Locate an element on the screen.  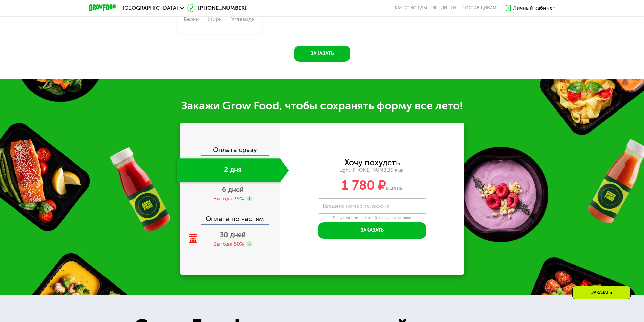
div: Хочу похудеть is located at coordinates (372, 163).